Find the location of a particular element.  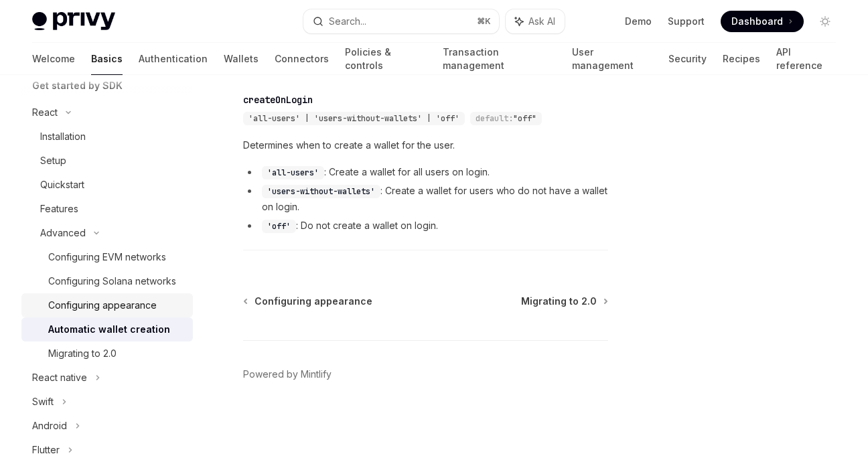

li: : Create a wallet for all users on login. is located at coordinates (425, 172).